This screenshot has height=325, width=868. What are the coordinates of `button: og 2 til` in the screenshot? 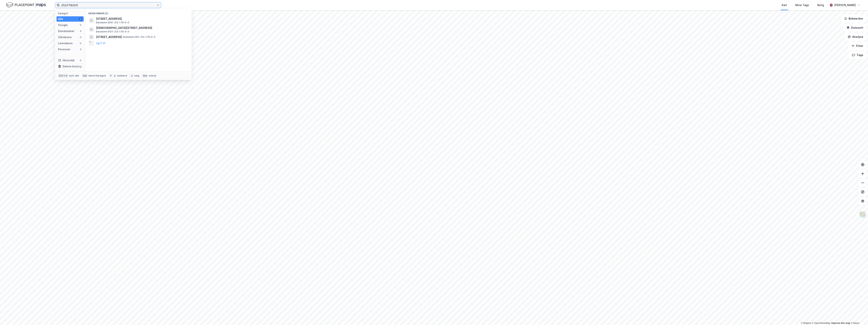 It's located at (100, 43).